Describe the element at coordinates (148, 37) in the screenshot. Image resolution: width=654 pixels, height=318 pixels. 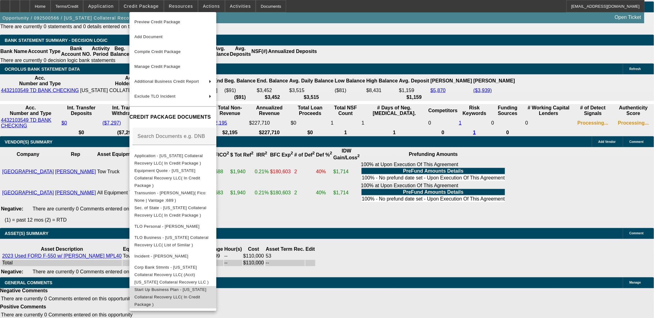
I see `span: Add Document` at that location.